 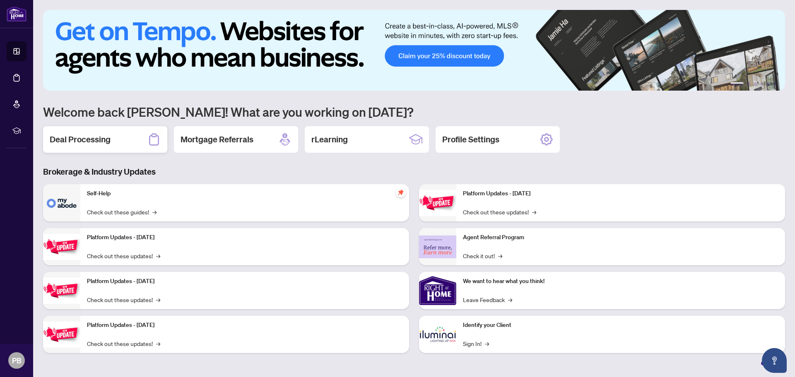 I want to click on button: 3, so click(x=755, y=84).